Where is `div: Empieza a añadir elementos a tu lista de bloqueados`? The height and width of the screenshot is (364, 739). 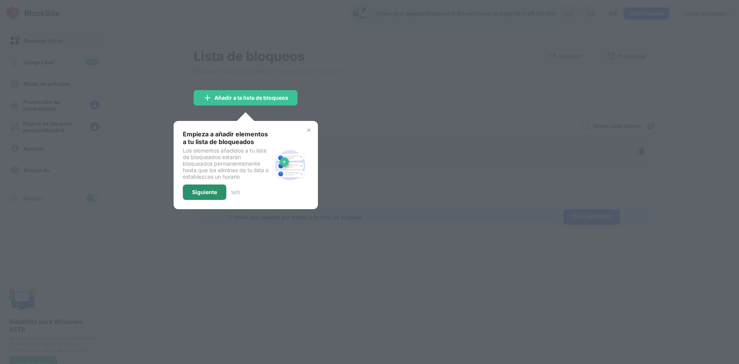 div: Empieza a añadir elementos a tu lista de bloqueados is located at coordinates (227, 138).